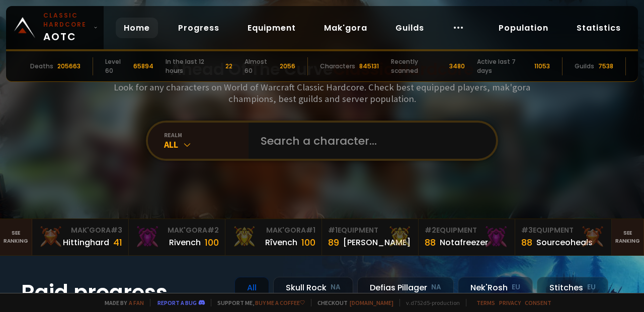 This screenshot has height=312, width=644. I want to click on a: #2Equipment88Notafreezer, so click(466, 237).